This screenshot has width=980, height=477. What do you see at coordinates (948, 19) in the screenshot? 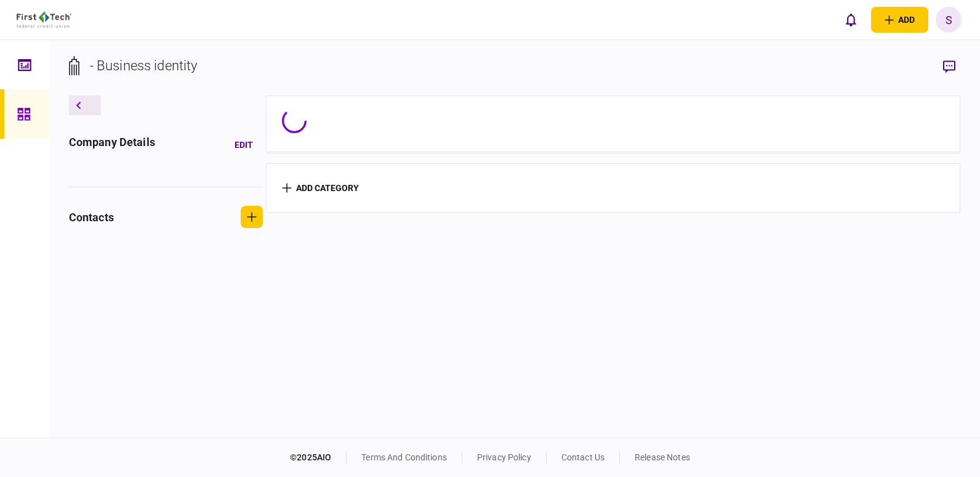
I see `div: S` at bounding box center [948, 19].